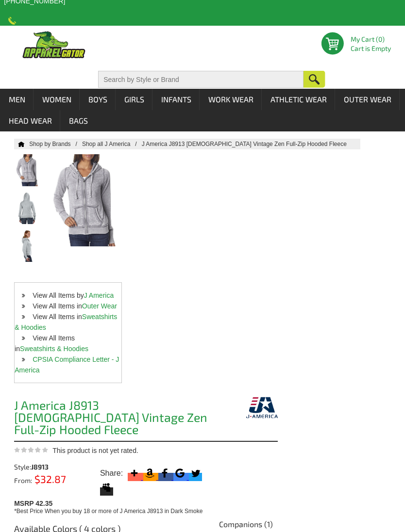 Image resolution: width=405 pixels, height=532 pixels. Describe the element at coordinates (95, 450) in the screenshot. I see `span: This product is not yet rated.` at that location.